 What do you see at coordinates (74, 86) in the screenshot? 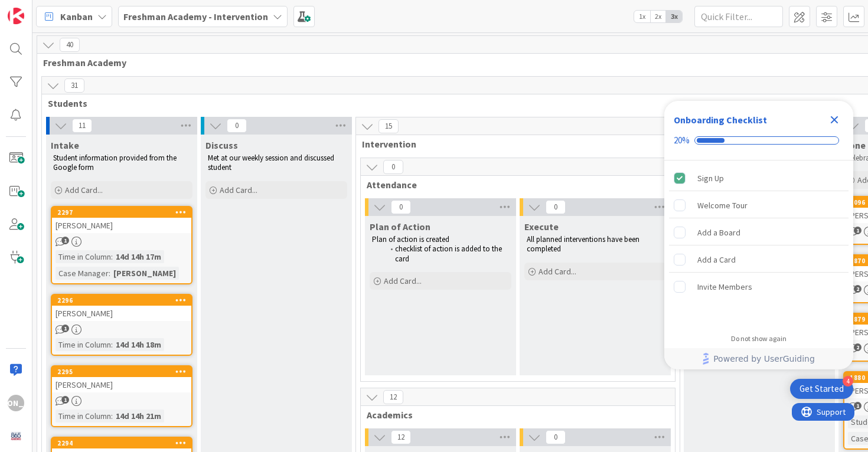
I see `span: 31` at bounding box center [74, 86].